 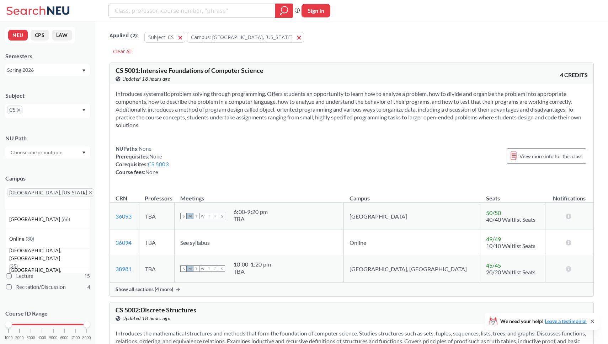 What do you see at coordinates (352, 110) in the screenshot?
I see `section: Introduces systematic problem solving through programming. Offers students an opportunity to lear...` at bounding box center [352, 110].